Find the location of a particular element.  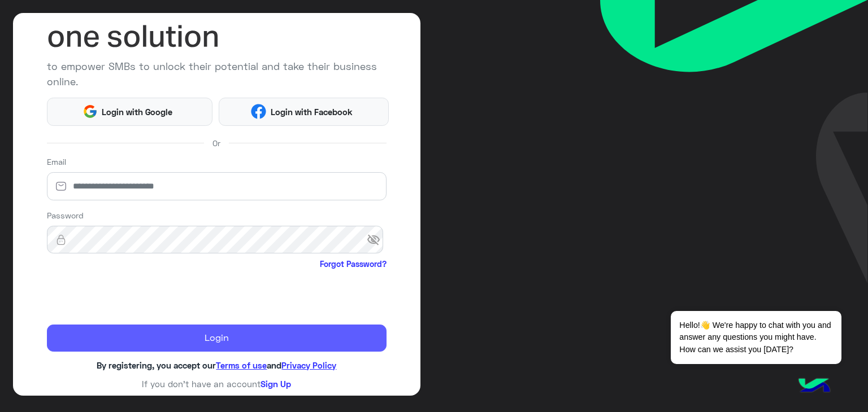

button: Login with Google is located at coordinates (130, 112).